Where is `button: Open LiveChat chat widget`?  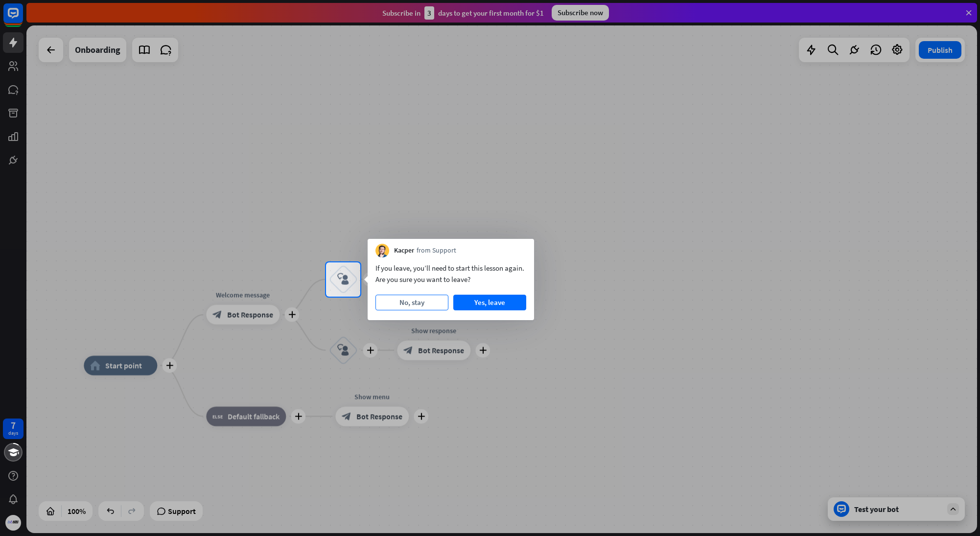
button: Open LiveChat chat widget is located at coordinates (23, 19).